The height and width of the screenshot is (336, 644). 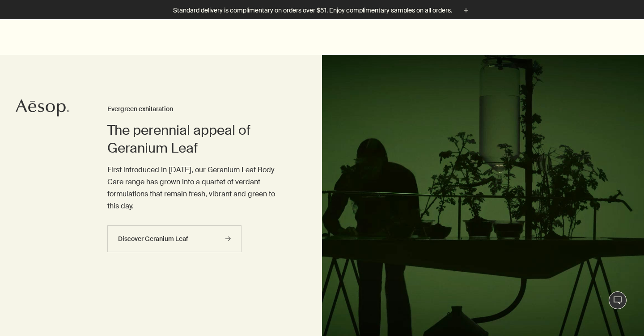 What do you see at coordinates (197, 109) in the screenshot?
I see `h3: Evergreen exhilaration` at bounding box center [197, 109].